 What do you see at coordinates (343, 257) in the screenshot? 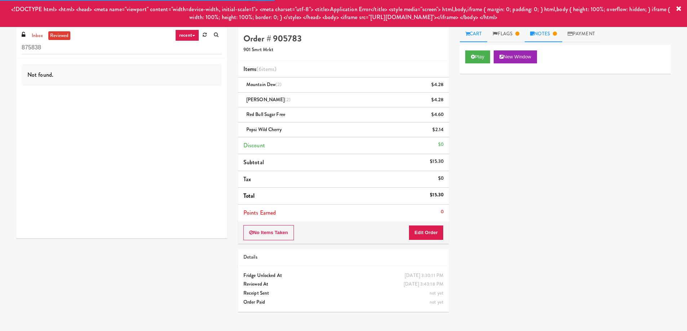
I see `div: Details` at bounding box center [343, 257].